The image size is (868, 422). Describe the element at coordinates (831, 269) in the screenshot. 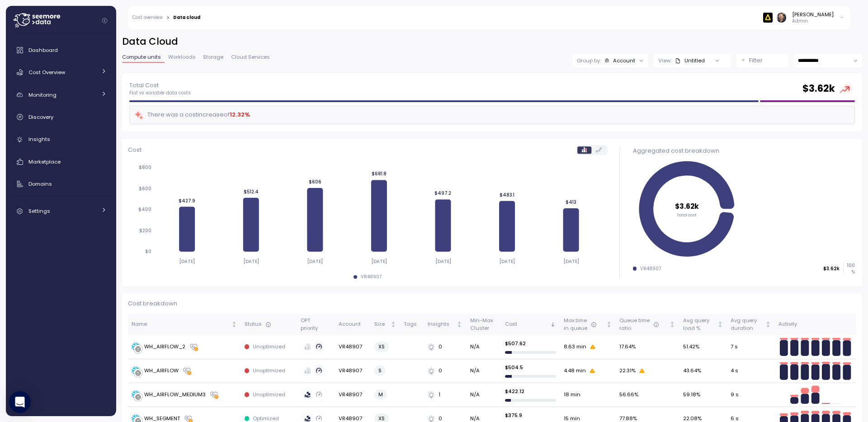

I see `p: $3.62k` at that location.